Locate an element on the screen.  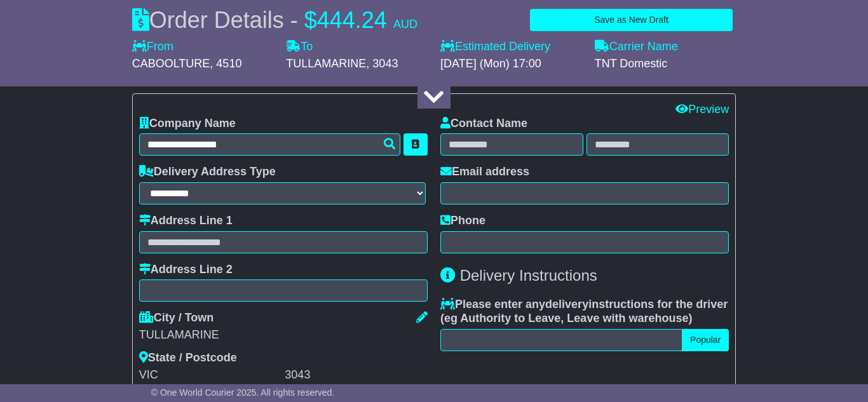
label: Phone is located at coordinates (462, 221).